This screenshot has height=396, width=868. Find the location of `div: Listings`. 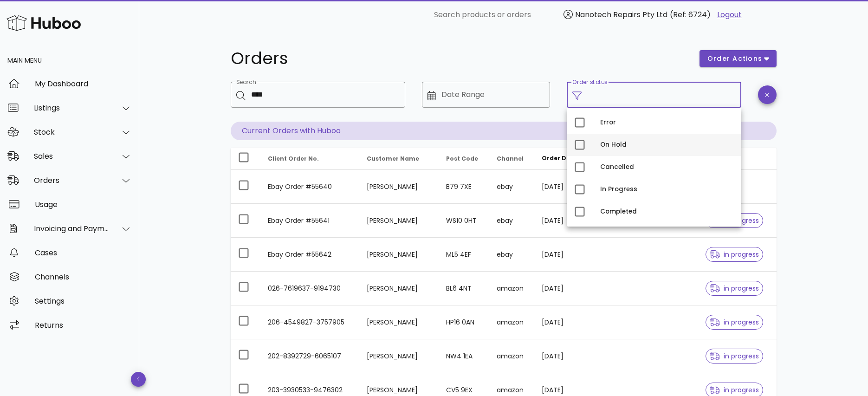

div: Listings is located at coordinates (72, 107).